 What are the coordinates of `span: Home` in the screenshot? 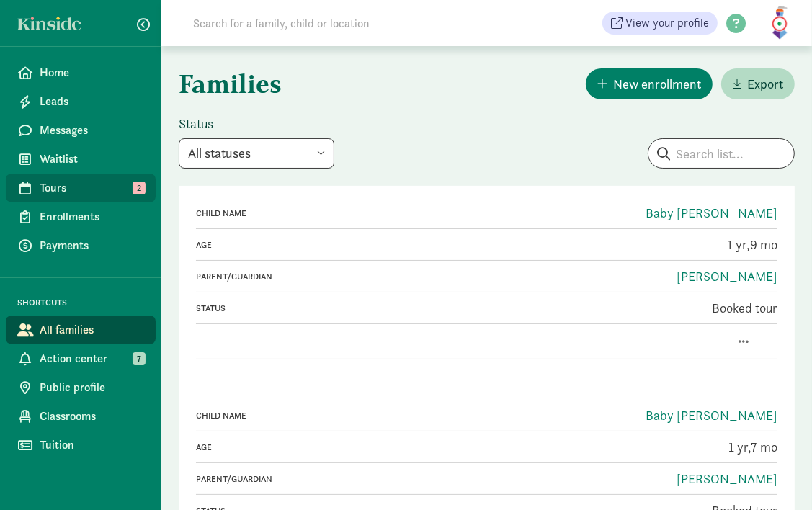 It's located at (92, 72).